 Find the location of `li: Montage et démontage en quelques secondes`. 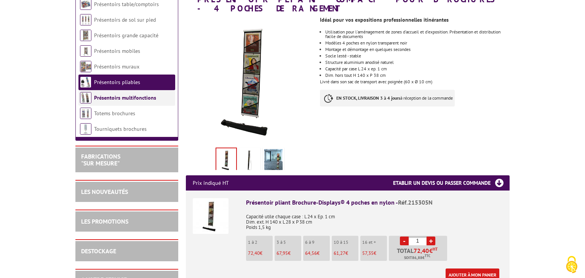

li: Montage et démontage en quelques secondes is located at coordinates (417, 49).